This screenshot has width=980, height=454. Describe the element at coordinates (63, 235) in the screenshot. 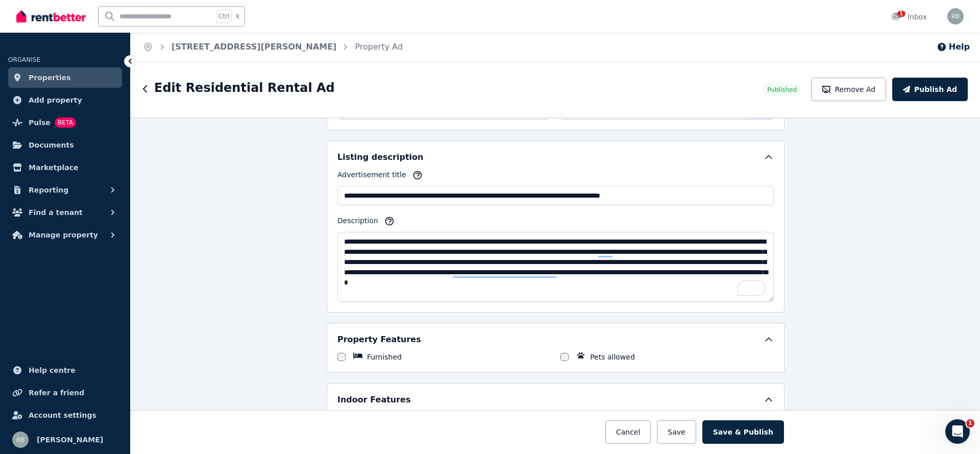

I see `span: Manage property` at that location.